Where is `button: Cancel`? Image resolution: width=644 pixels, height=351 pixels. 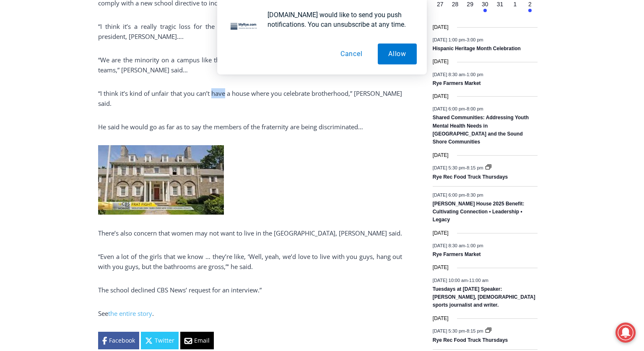
button: Cancel is located at coordinates (351, 54).